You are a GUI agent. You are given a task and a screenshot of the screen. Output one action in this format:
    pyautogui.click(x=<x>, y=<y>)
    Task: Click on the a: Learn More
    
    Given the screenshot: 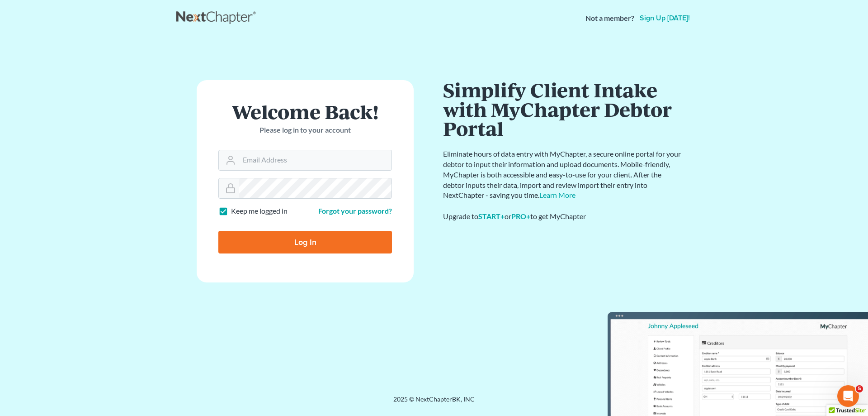 What is the action you would take?
    pyautogui.click(x=558, y=194)
    